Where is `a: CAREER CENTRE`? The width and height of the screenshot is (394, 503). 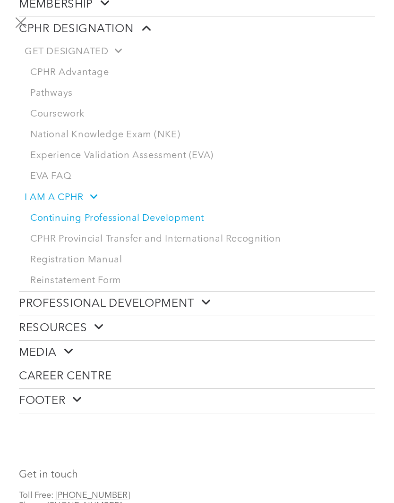
a: CAREER CENTRE is located at coordinates (197, 377).